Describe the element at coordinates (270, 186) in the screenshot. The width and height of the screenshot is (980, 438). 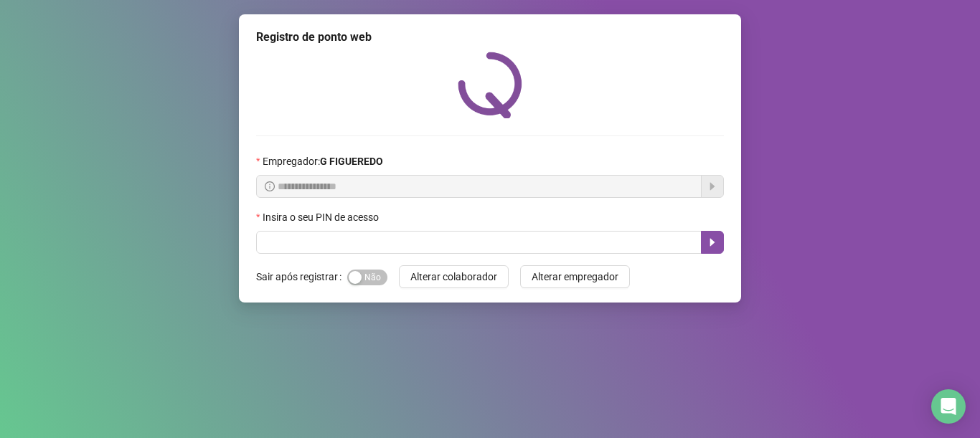
I see `span: info-circle` at that location.